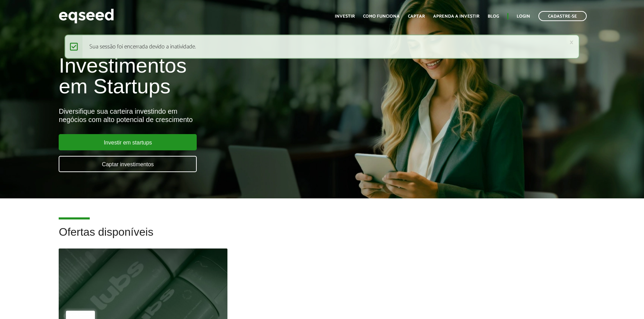  Describe the element at coordinates (214, 115) in the screenshot. I see `div: Diversifique sua carteira investindo em negócios com alto potencial de crescimento` at that location.